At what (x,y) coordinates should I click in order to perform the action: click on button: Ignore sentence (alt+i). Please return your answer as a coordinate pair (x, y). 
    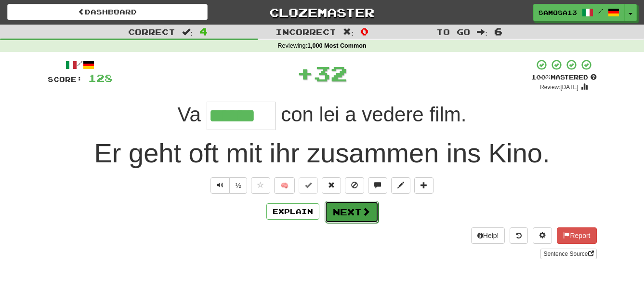
    Looking at the image, I should click on (354, 185).